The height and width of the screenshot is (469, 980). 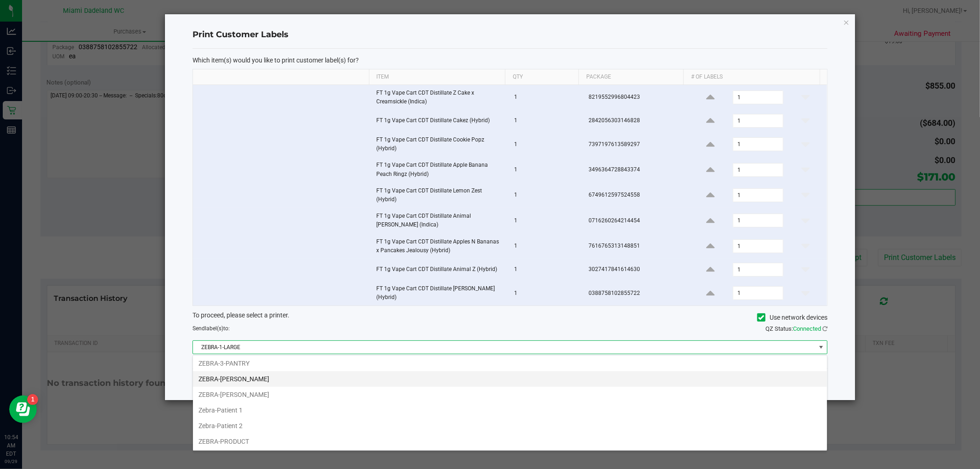 I want to click on li: ZEBRA-3-PANTRY, so click(x=510, y=363).